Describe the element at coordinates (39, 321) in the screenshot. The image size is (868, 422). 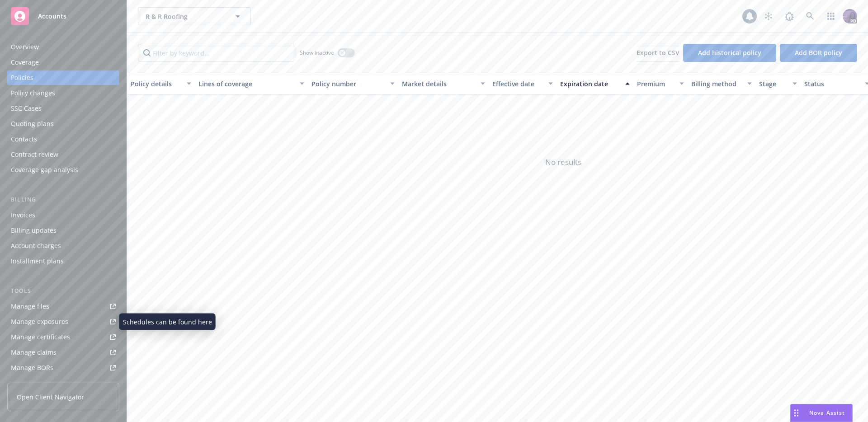
I see `div: Manage exposures` at that location.